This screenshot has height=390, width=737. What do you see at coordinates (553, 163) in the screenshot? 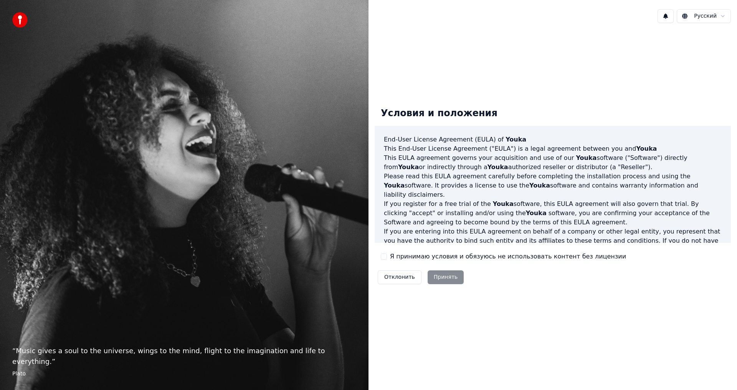
I see `p: This EULA agreement governs your acquisition and use of our software ("Software") directly from o...` at bounding box center [553, 163].